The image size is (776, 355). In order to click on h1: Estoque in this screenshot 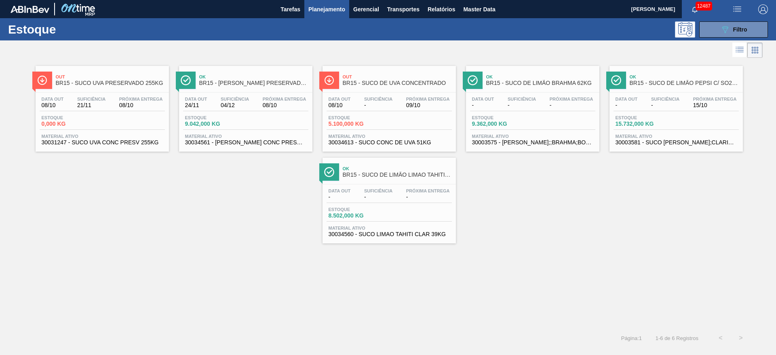, I will do `click(68, 29)`.